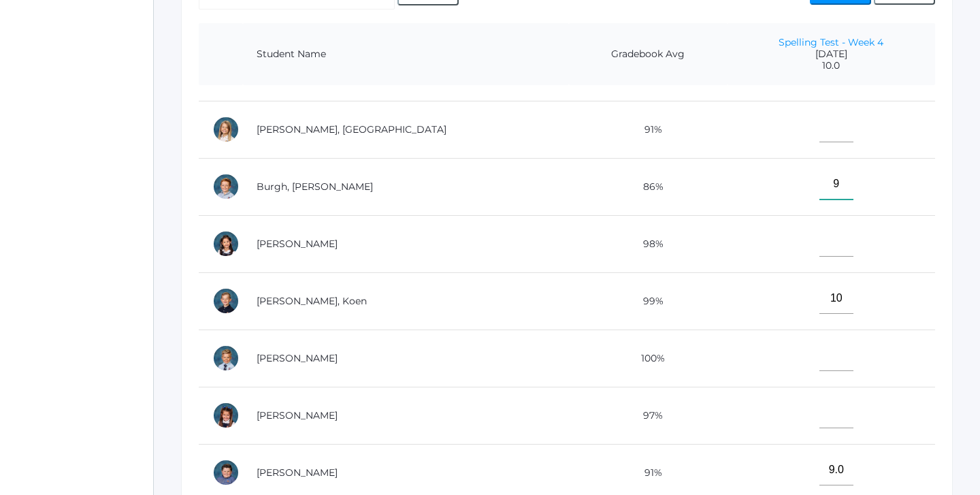  I want to click on th: Student Name, so click(405, 54).